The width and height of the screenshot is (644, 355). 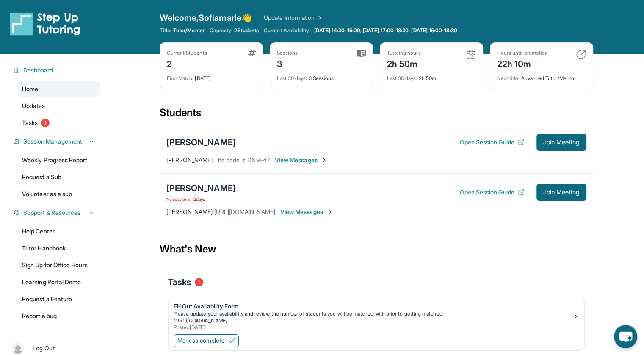 I want to click on span: Mark as complete, so click(x=201, y=341).